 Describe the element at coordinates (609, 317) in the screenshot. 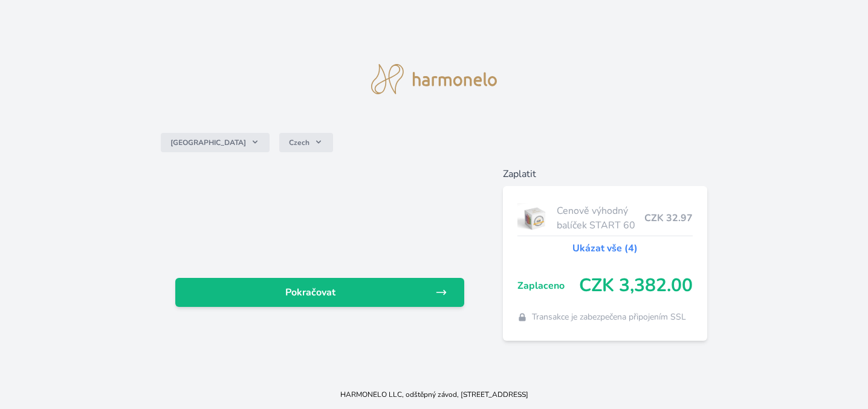

I see `span: Transakce je zabezpečena připojením SSL` at that location.